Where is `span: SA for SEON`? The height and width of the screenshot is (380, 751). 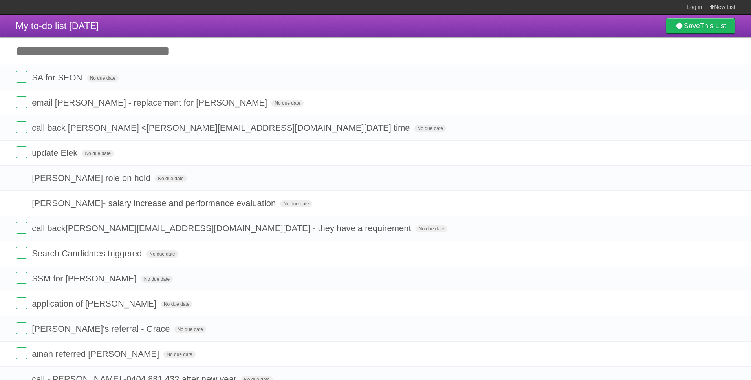
span: SA for SEON is located at coordinates (58, 77).